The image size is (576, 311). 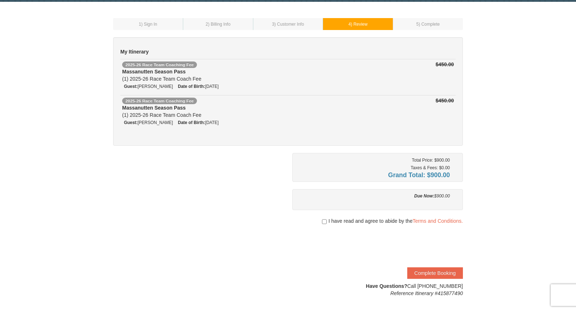 What do you see at coordinates (428, 24) in the screenshot?
I see `small: 5` at bounding box center [428, 24].